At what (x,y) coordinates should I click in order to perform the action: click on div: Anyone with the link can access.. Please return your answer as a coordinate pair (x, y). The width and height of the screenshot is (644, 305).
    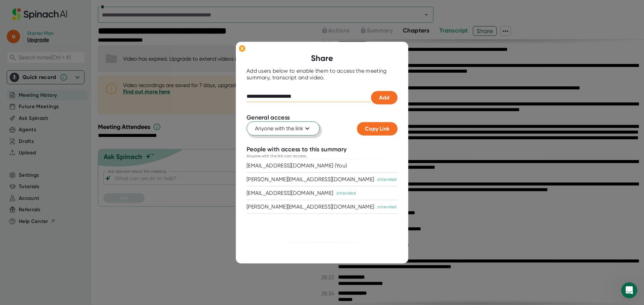
    Looking at the image, I should click on (277, 156).